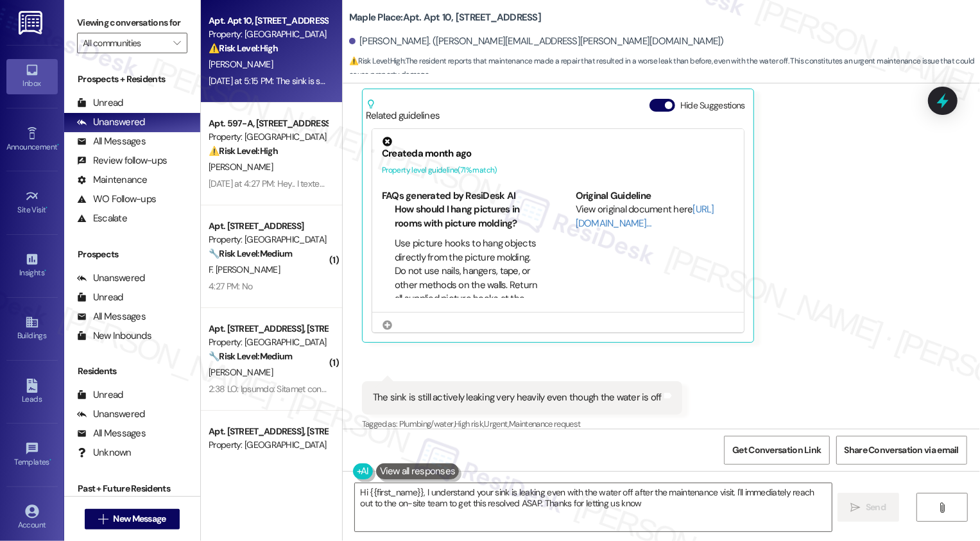 This screenshot has width=980, height=541. What do you see at coordinates (32, 392) in the screenshot?
I see `a: Leads` at bounding box center [32, 392].